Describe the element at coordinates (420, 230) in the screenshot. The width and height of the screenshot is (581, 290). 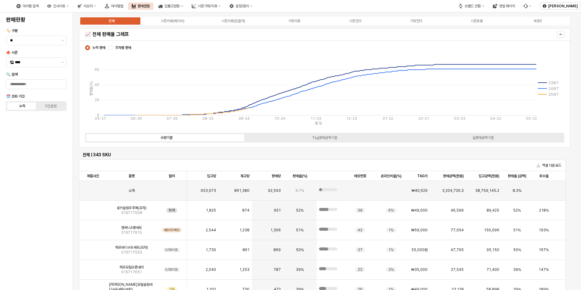
I see `span: ₩59,000` at that location.